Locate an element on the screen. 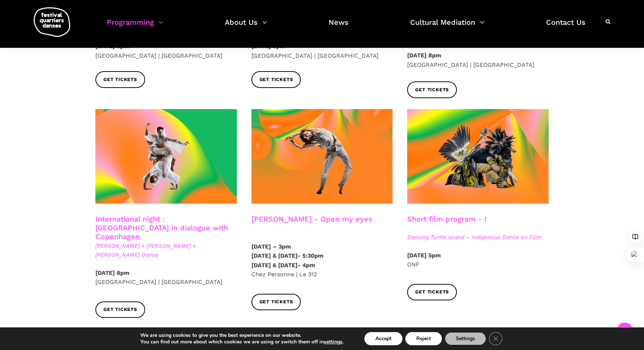 The image size is (644, 350). p: Chez Personne | Le 312 is located at coordinates (322, 261).